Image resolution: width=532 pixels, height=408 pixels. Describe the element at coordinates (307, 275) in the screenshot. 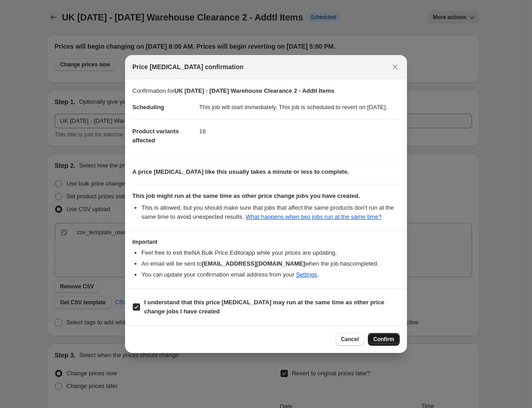

I see `a: Settings` at that location.